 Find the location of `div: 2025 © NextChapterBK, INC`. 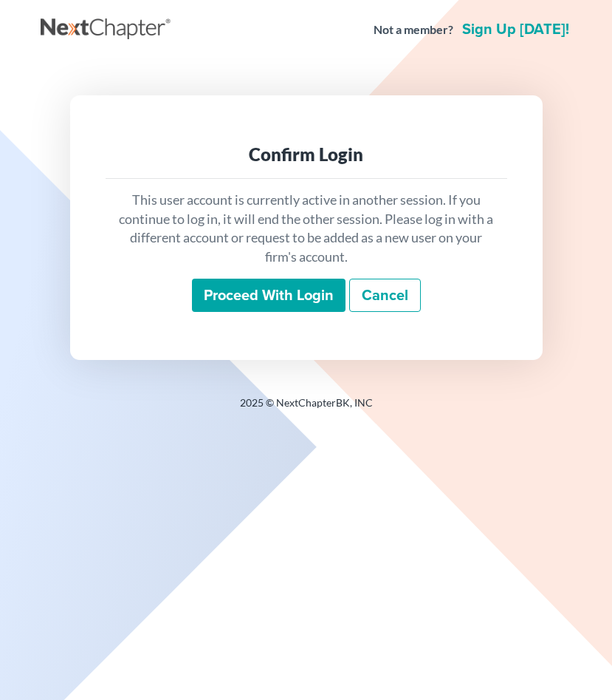

div: 2025 © NextChapterBK, INC is located at coordinates (307, 409).